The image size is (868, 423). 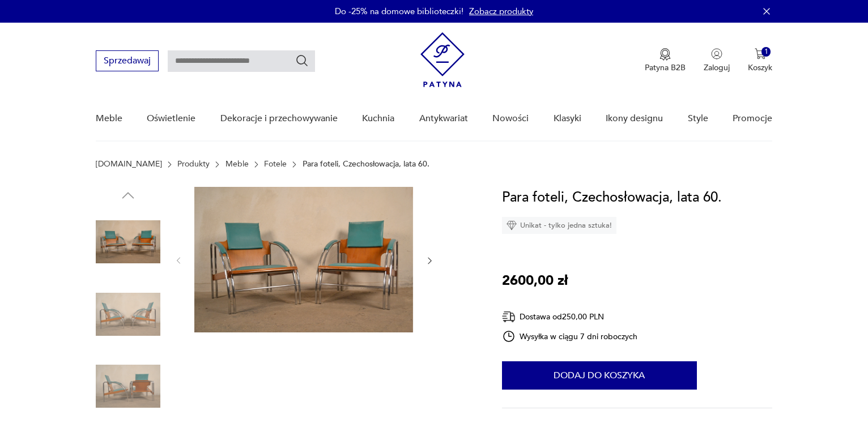 What do you see at coordinates (666, 54) in the screenshot?
I see `img: Ikona medalu` at bounding box center [666, 54].